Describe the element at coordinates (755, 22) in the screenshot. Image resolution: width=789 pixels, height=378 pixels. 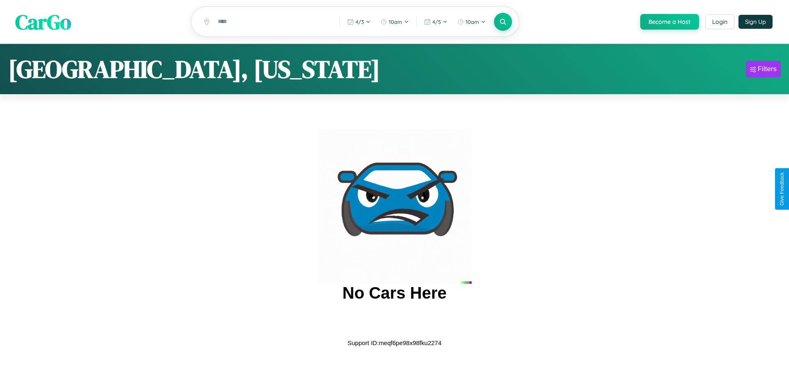
I see `button: Sign Up` at that location.